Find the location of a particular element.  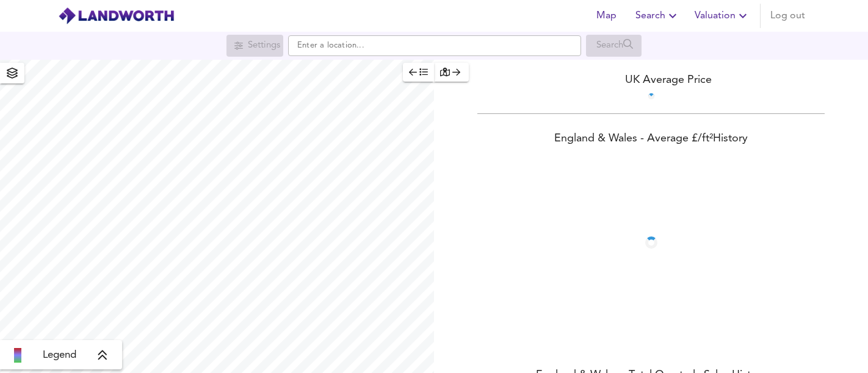

span: Search is located at coordinates (658, 16).